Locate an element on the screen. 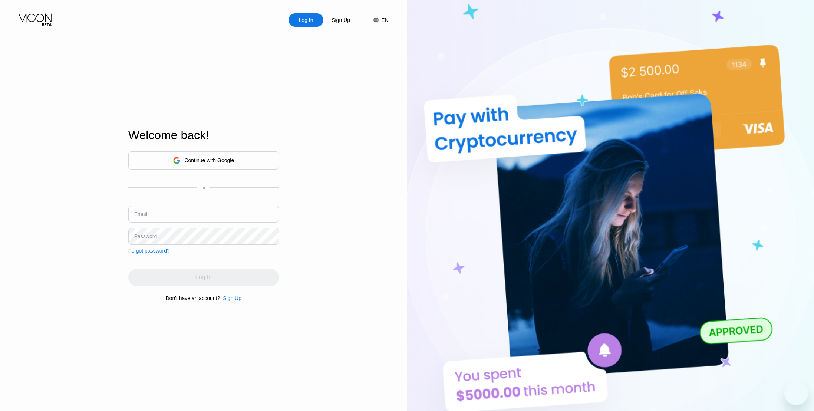  div: Password is located at coordinates (145, 236).